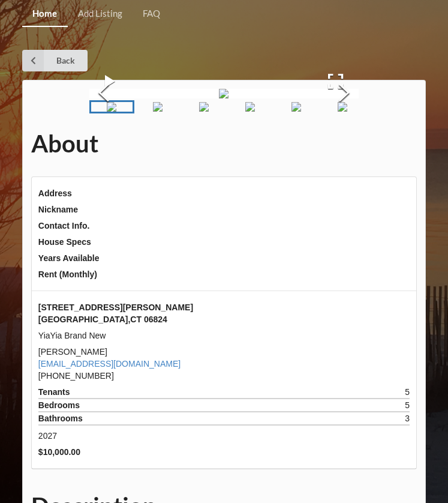 The width and height of the screenshot is (448, 503). What do you see at coordinates (61, 405) in the screenshot?
I see `span: Bedrooms` at bounding box center [61, 405].